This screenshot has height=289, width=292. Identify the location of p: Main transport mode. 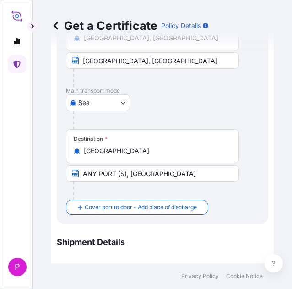
(163, 91).